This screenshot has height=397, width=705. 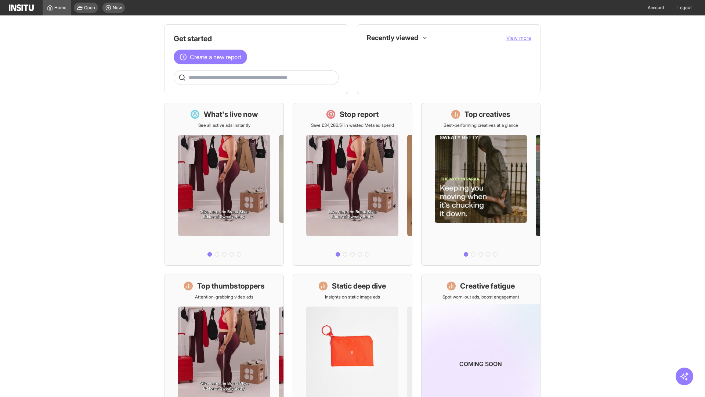 I want to click on h1: Top creatives, so click(x=488, y=114).